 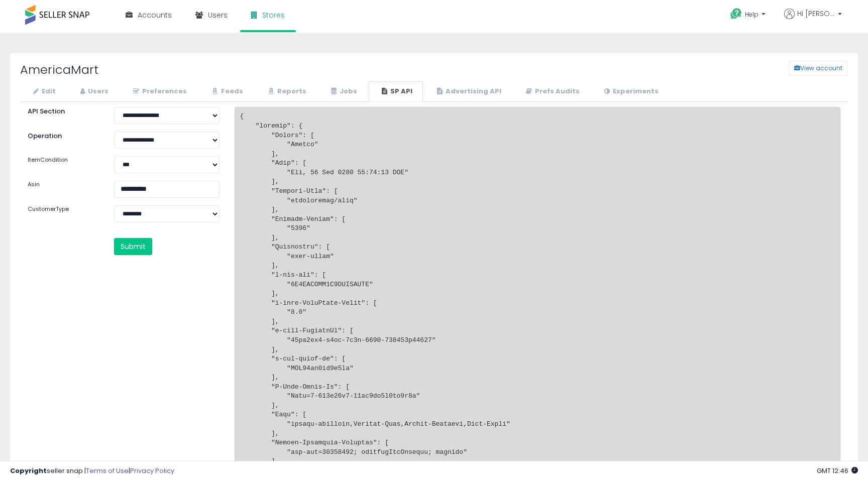 What do you see at coordinates (155, 15) in the screenshot?
I see `span: Accounts` at bounding box center [155, 15].